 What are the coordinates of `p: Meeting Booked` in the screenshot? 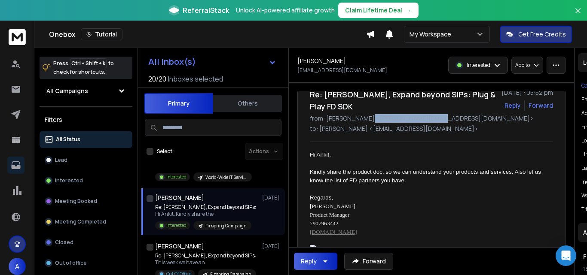 It's located at (76, 202).